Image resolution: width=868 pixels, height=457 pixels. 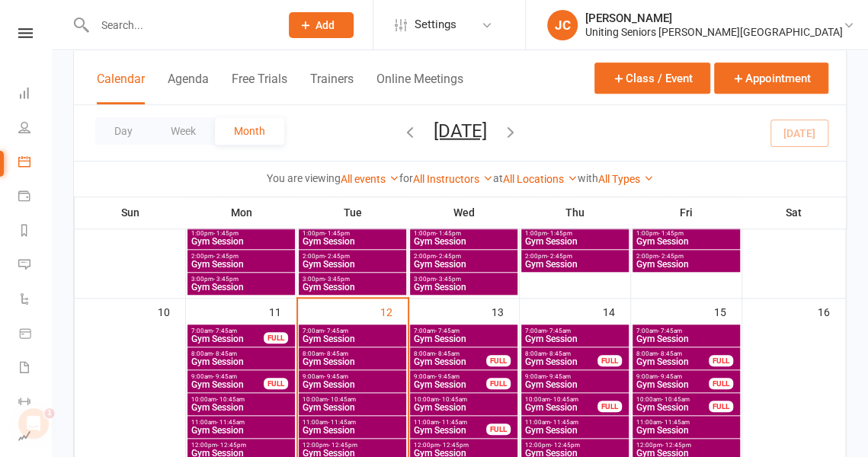 I want to click on div: 13, so click(x=506, y=311).